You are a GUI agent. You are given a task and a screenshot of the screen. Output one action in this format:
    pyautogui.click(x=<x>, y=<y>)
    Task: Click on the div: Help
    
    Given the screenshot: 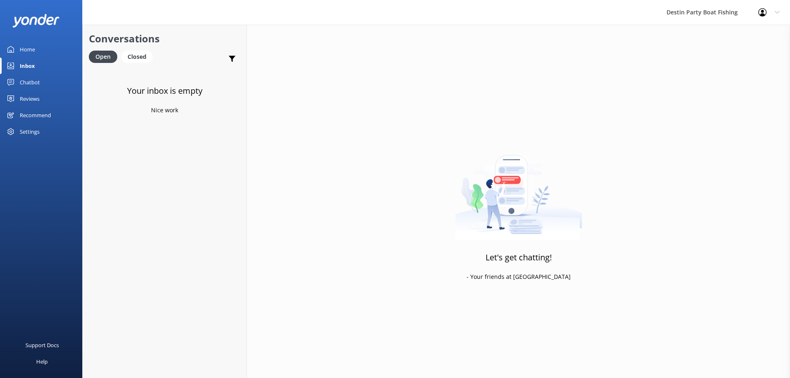 What is the action you would take?
    pyautogui.click(x=42, y=362)
    